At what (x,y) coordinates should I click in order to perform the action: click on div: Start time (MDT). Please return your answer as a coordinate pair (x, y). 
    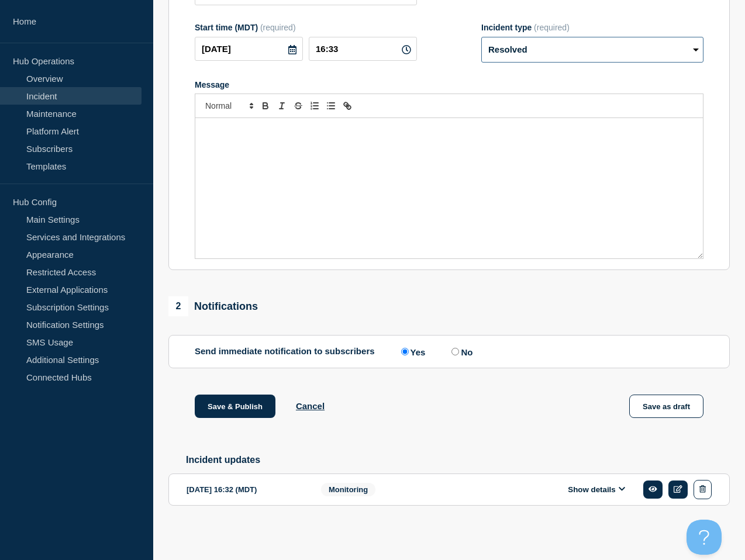
    Looking at the image, I should click on (306, 27).